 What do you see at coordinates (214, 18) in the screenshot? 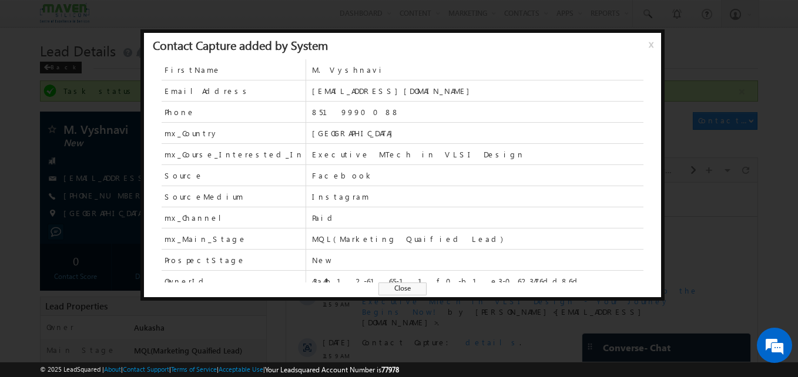
I see `div: All Time` at bounding box center [214, 18].